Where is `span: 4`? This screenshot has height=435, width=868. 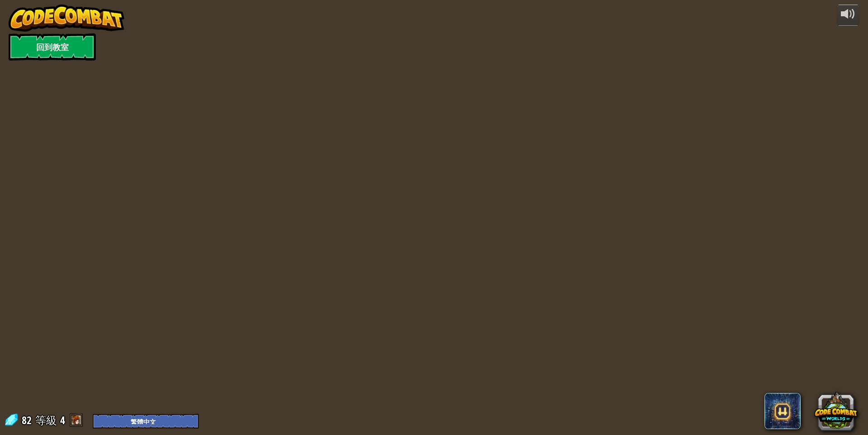 span: 4 is located at coordinates (62, 420).